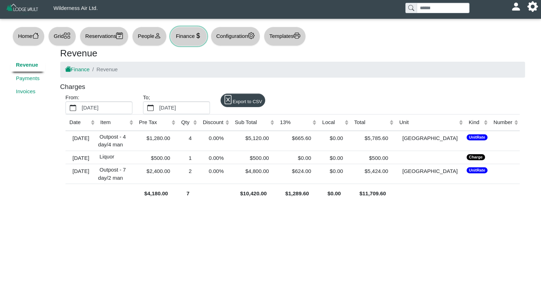 This screenshot has height=285, width=541. Describe the element at coordinates (67, 35) in the screenshot. I see `svg: grid` at that location.